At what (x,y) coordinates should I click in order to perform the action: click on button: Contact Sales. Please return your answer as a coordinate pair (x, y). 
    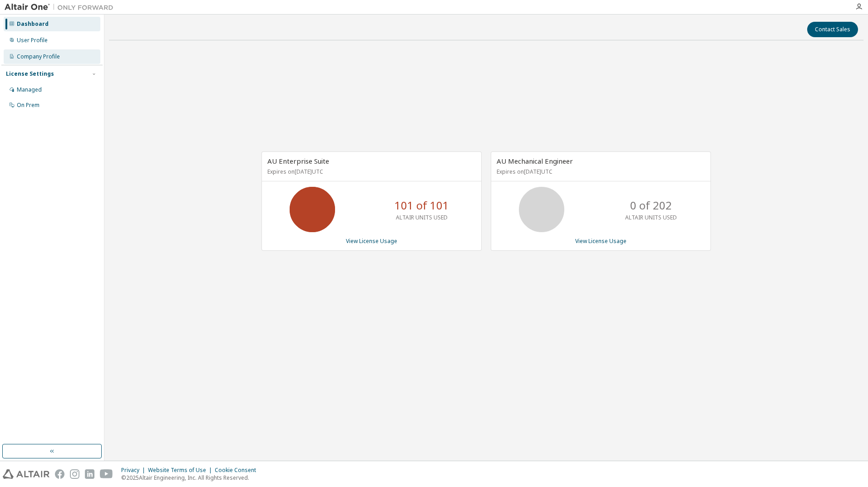
    Looking at the image, I should click on (832, 30).